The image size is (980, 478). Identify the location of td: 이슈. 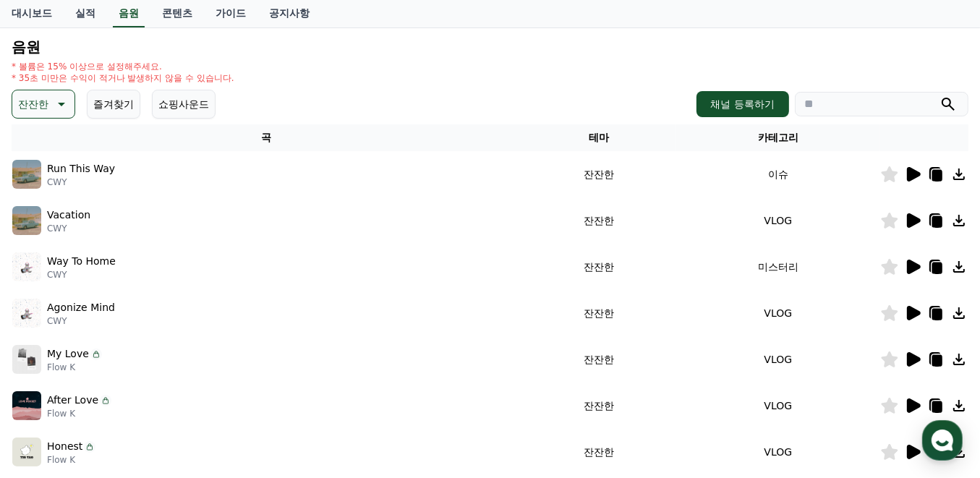
(779, 174).